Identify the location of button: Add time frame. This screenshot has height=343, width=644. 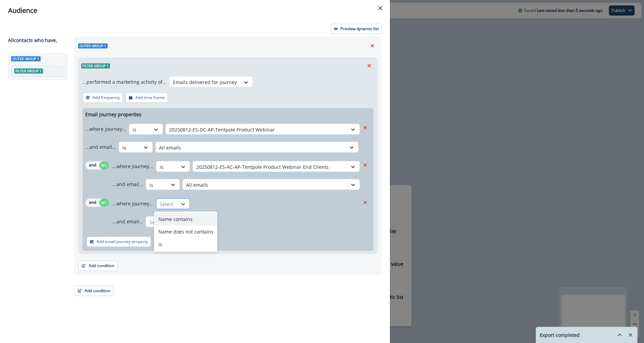
(146, 97).